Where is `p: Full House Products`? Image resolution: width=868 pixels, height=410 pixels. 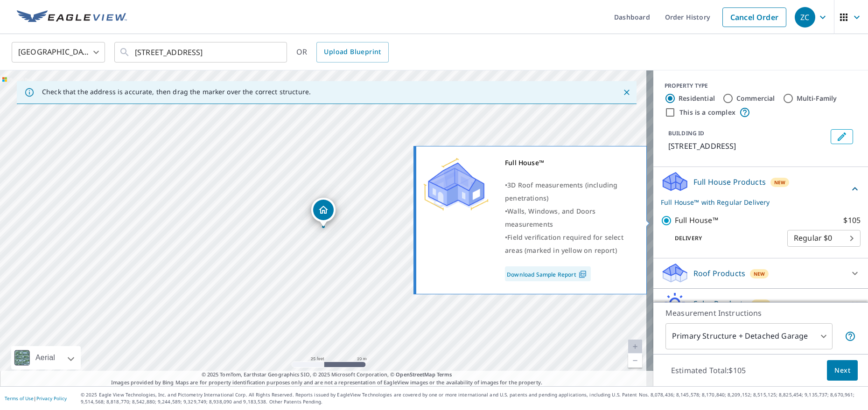
p: Full House Products is located at coordinates (729, 181).